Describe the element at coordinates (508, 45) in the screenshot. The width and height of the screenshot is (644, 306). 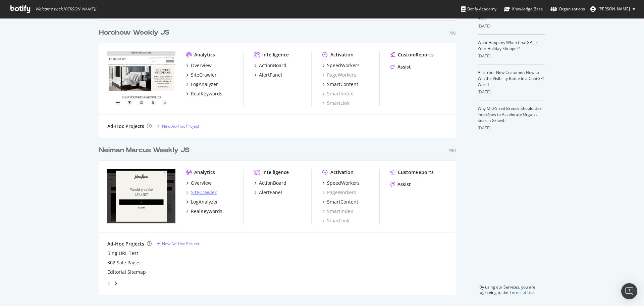
I see `a: What Happens When ChatGPT Is Your Holiday Shopper?` at that location.